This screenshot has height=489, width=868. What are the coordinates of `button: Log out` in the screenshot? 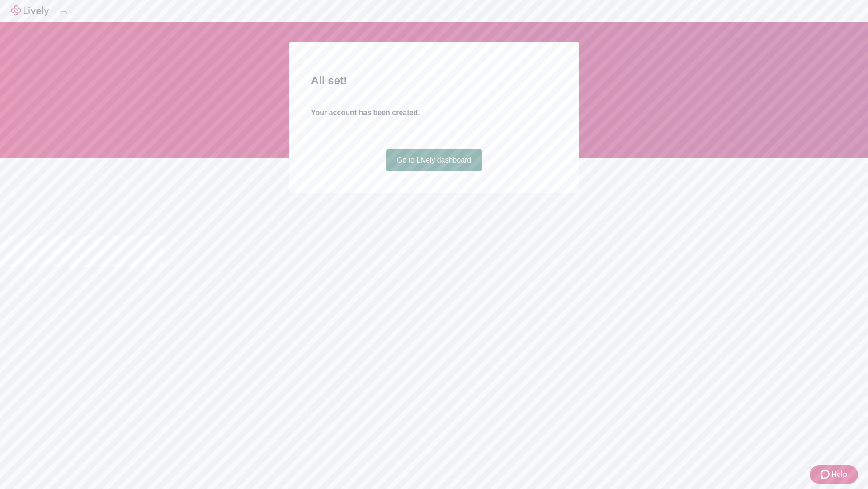 It's located at (63, 13).